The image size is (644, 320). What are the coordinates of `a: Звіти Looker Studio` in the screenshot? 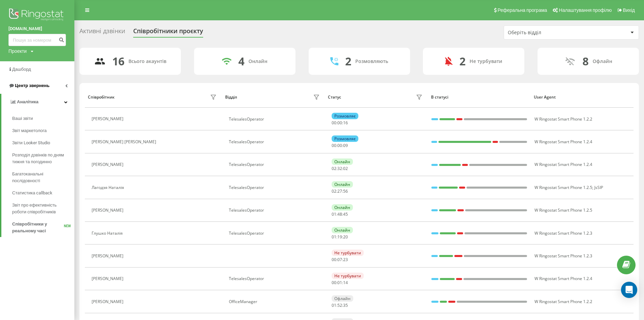 It's located at (43, 143).